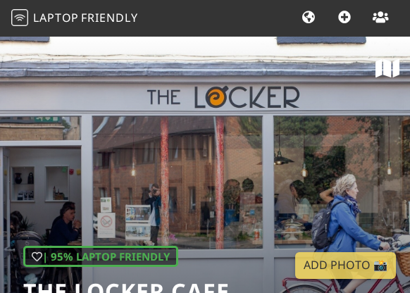 The image size is (410, 293). What do you see at coordinates (75, 18) in the screenshot?
I see `a: LaptopFriendly LaptopFriendly` at bounding box center [75, 18].